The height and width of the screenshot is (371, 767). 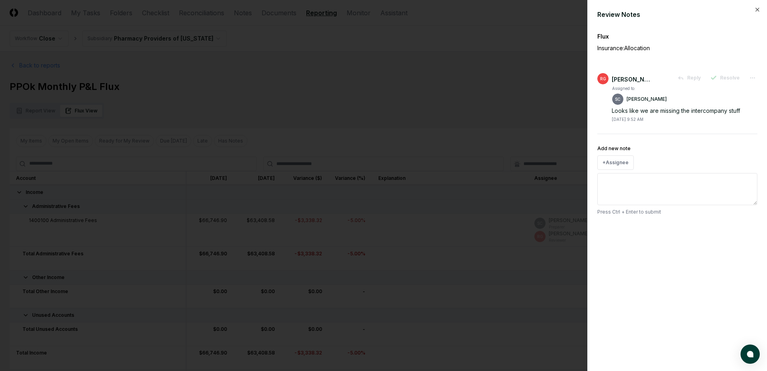 What do you see at coordinates (689, 78) in the screenshot?
I see `button: Reply` at bounding box center [689, 78].